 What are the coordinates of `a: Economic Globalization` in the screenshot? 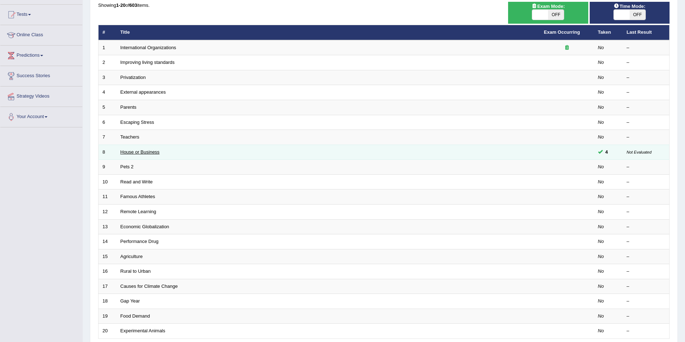 It's located at (145, 227).